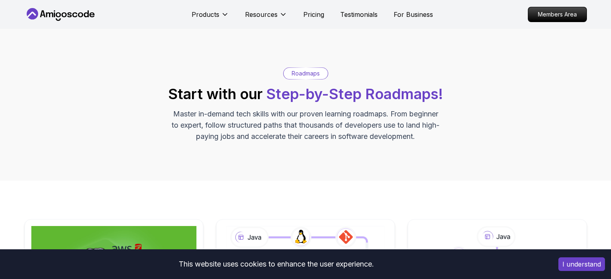  Describe the element at coordinates (557, 14) in the screenshot. I see `a: Members Area` at that location.